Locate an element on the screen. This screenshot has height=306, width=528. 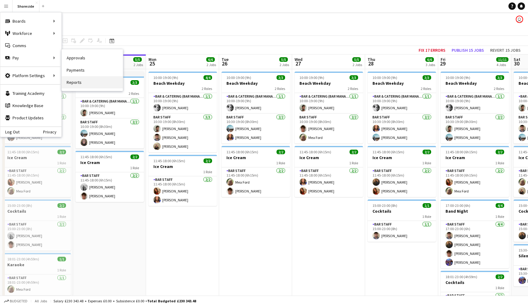
div: Platform Settings is located at coordinates (31, 75).